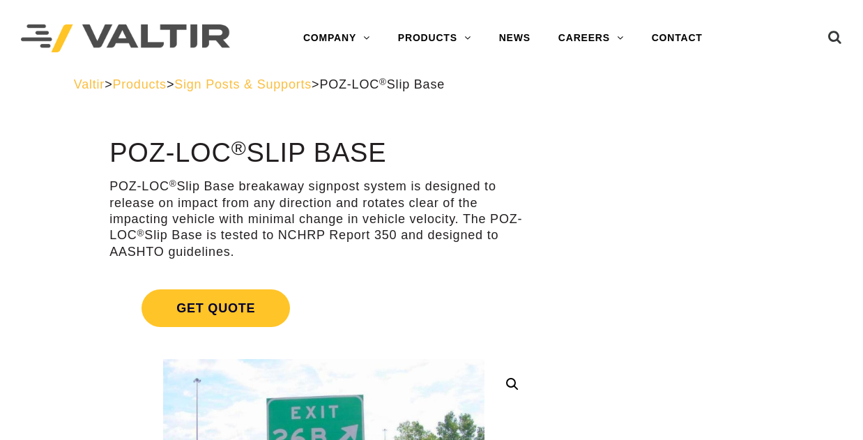 The height and width of the screenshot is (440, 863). I want to click on h1: POZ-LOC Slip Base, so click(324, 153).